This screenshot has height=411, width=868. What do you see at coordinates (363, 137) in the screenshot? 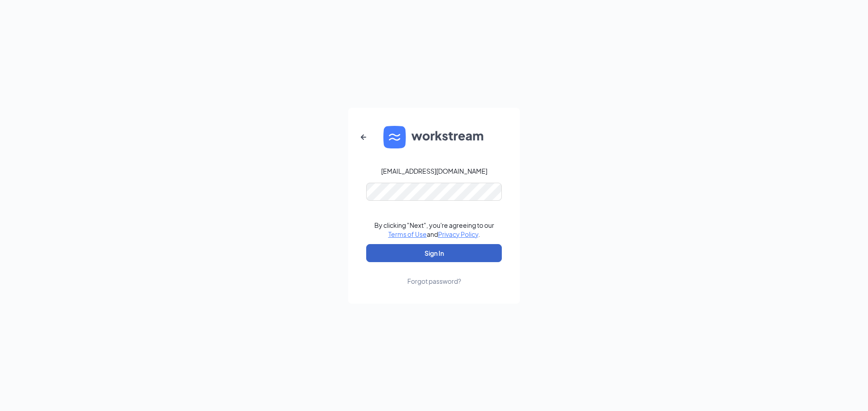
I see `svg: ArrowLeftNew` at bounding box center [363, 137].